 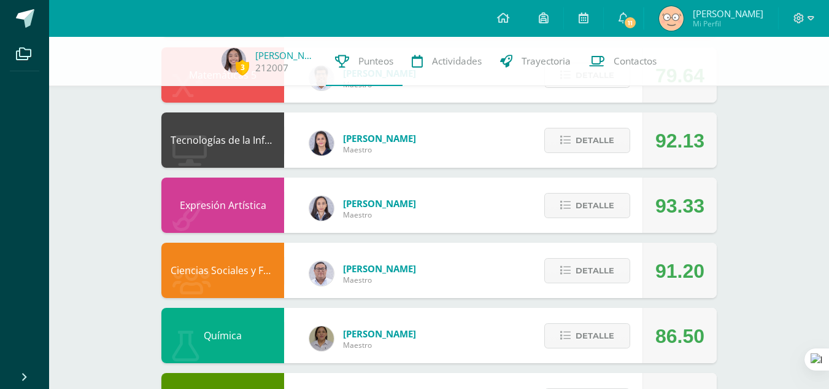 I want to click on span: Trayectoria, so click(x=546, y=61).